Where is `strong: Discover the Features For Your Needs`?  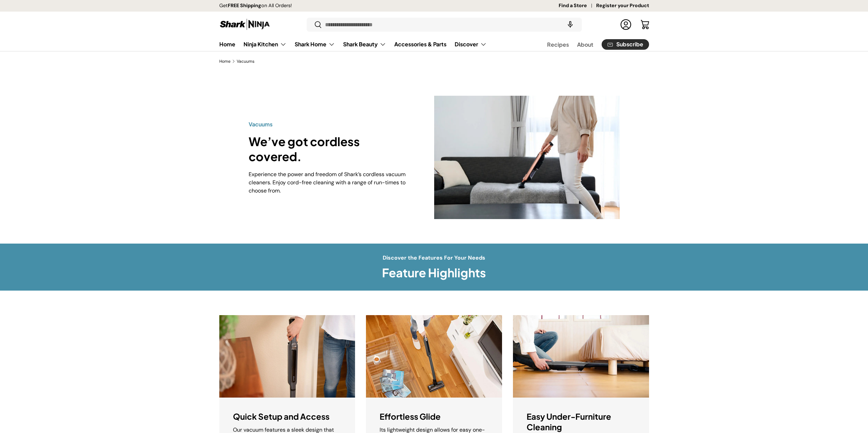
strong: Discover the Features For Your Needs is located at coordinates (434, 258).